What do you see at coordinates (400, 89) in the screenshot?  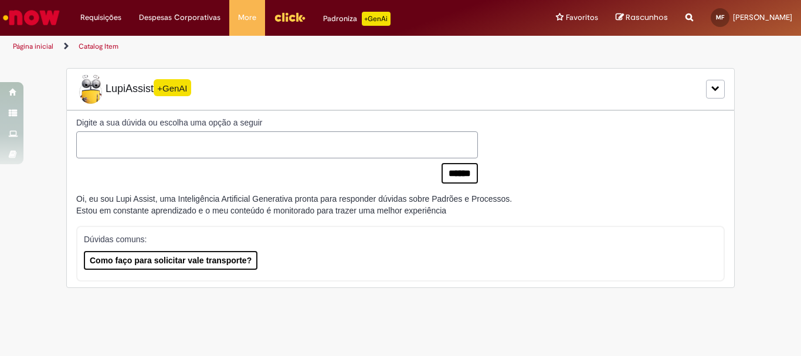 I see `div: LupiLupiAssist+GenAI` at bounding box center [400, 89].